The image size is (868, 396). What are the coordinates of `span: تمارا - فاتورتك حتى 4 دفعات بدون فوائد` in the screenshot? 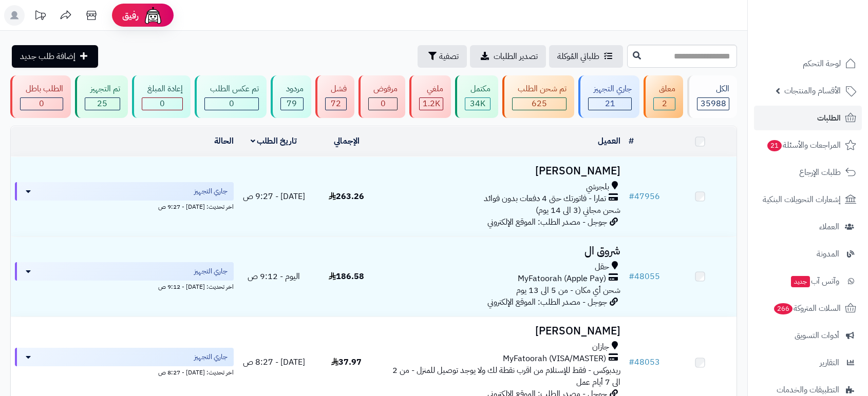 It's located at (545, 198).